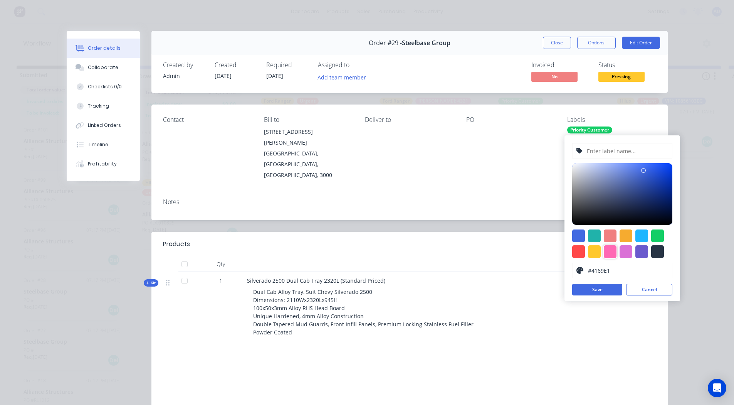 Image resolution: width=734 pixels, height=405 pixels. I want to click on button: Close, so click(557, 43).